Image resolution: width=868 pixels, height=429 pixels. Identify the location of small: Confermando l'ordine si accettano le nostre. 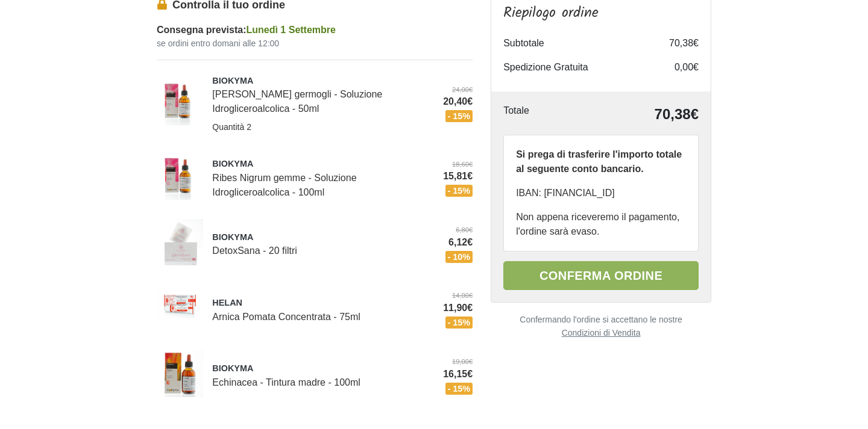
(601, 327).